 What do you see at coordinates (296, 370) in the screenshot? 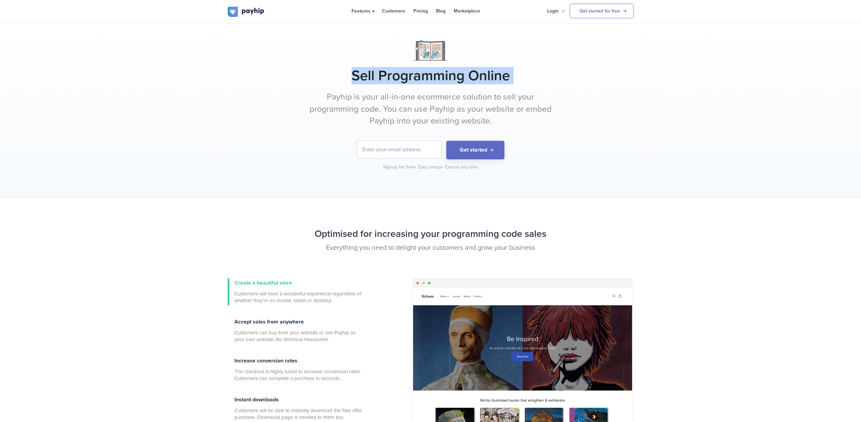
I see `a: Increase conversion rates The checkout is highly tuned to increase conversion rates. Customers ca...` at bounding box center [296, 370].